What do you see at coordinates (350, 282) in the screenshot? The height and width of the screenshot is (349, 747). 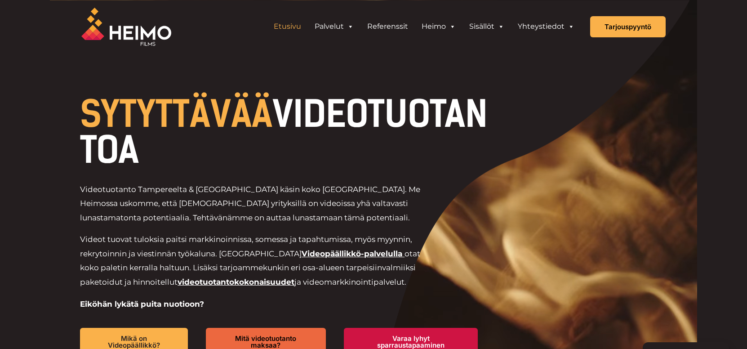 I see `span: ja videomarkkinointipalvelut.` at bounding box center [350, 282].